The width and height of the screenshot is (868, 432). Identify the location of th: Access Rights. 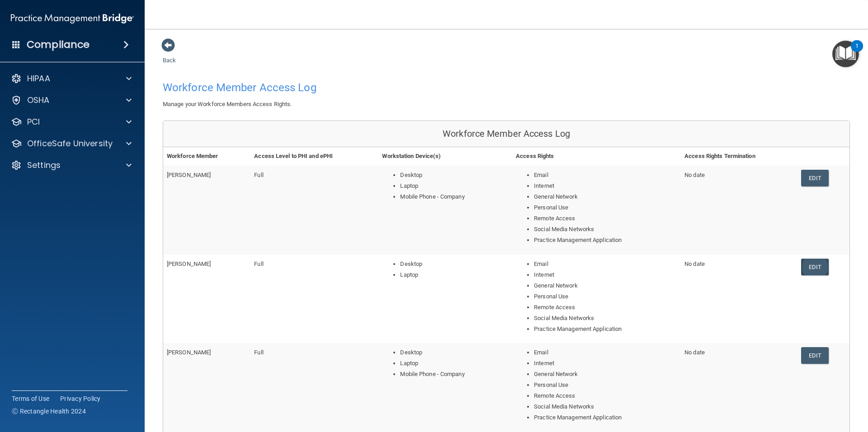
(596, 156).